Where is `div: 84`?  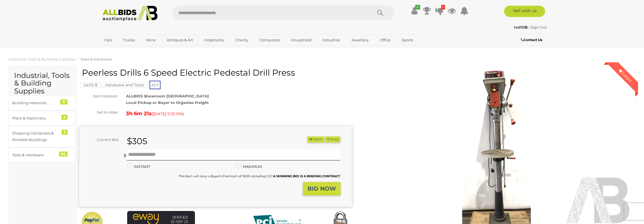
div: 84 is located at coordinates (63, 154).